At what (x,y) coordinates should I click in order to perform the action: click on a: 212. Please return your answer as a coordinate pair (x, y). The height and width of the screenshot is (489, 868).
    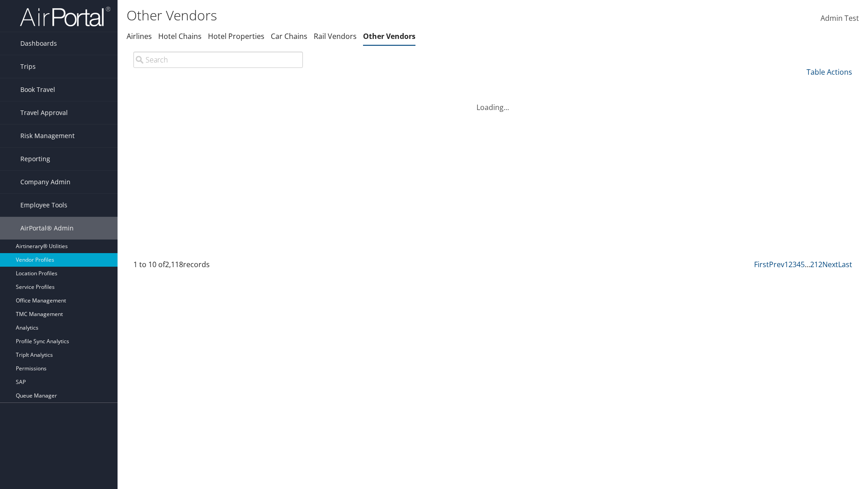
    Looking at the image, I should click on (816, 264).